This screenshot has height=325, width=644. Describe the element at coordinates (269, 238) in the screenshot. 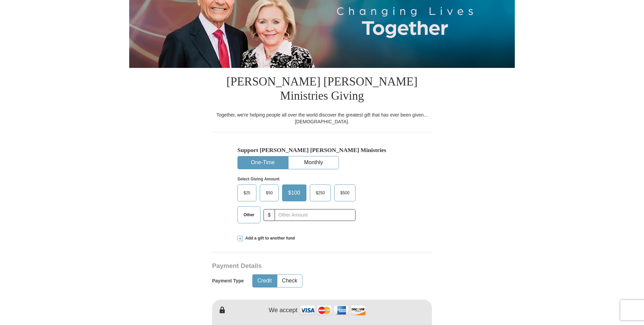

I see `span: Add a gift to another fund` at that location.